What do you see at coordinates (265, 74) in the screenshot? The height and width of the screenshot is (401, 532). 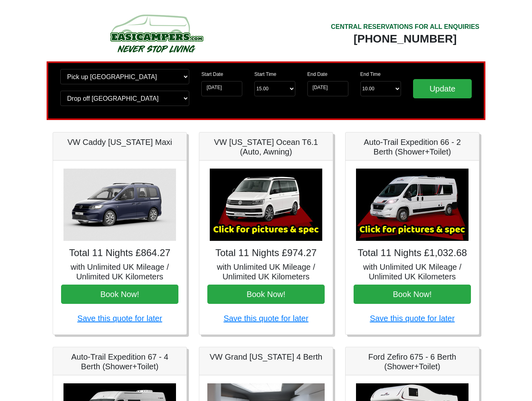 I see `label: Start Time` at bounding box center [265, 74].